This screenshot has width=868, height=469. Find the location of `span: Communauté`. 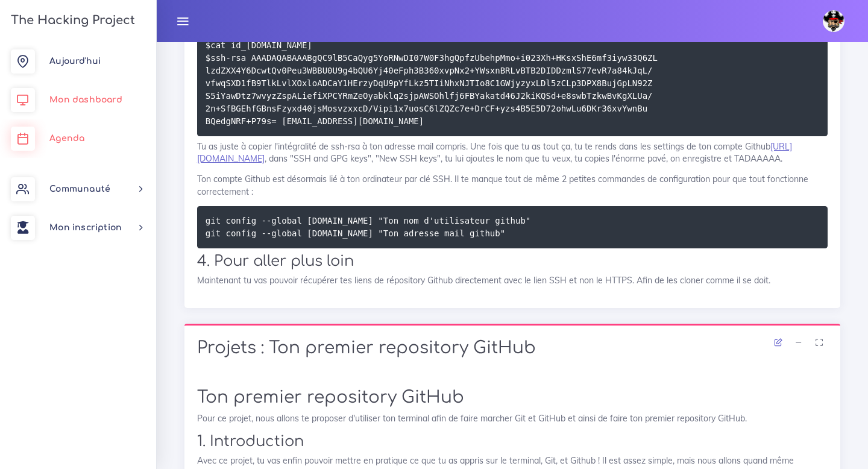

span: Communauté is located at coordinates (80, 189).